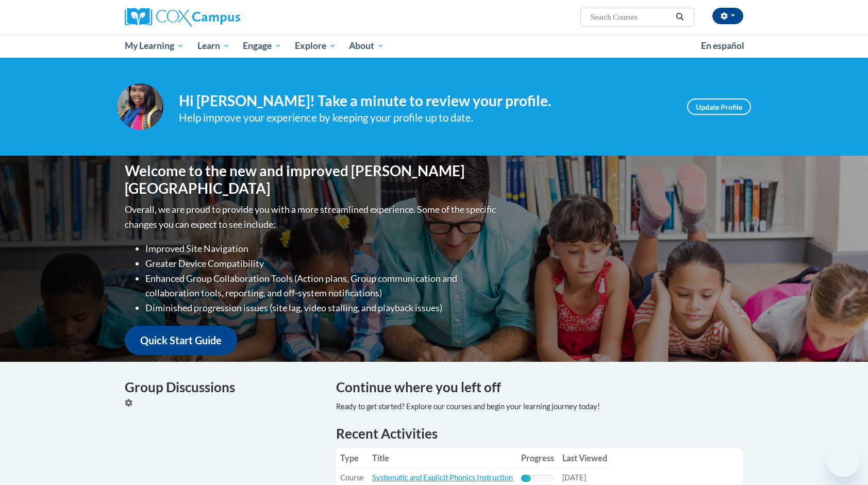 This screenshot has height=485, width=868. I want to click on a: Engage, so click(262, 46).